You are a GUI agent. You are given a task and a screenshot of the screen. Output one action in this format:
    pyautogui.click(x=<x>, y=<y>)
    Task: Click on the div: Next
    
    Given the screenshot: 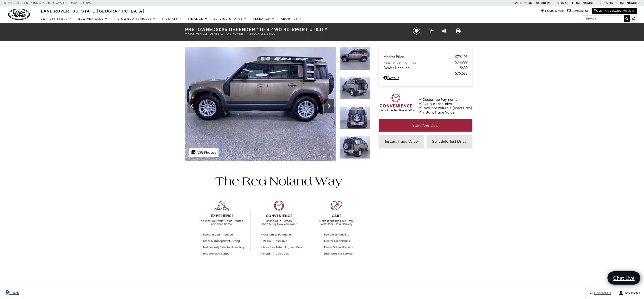 What is the action you would take?
    pyautogui.click(x=329, y=106)
    